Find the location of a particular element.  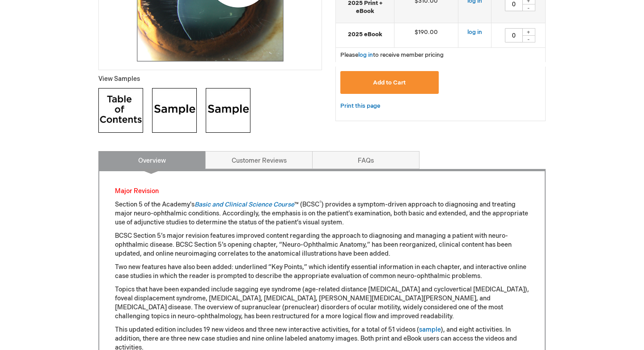

td: $190.00 is located at coordinates (426, 35).